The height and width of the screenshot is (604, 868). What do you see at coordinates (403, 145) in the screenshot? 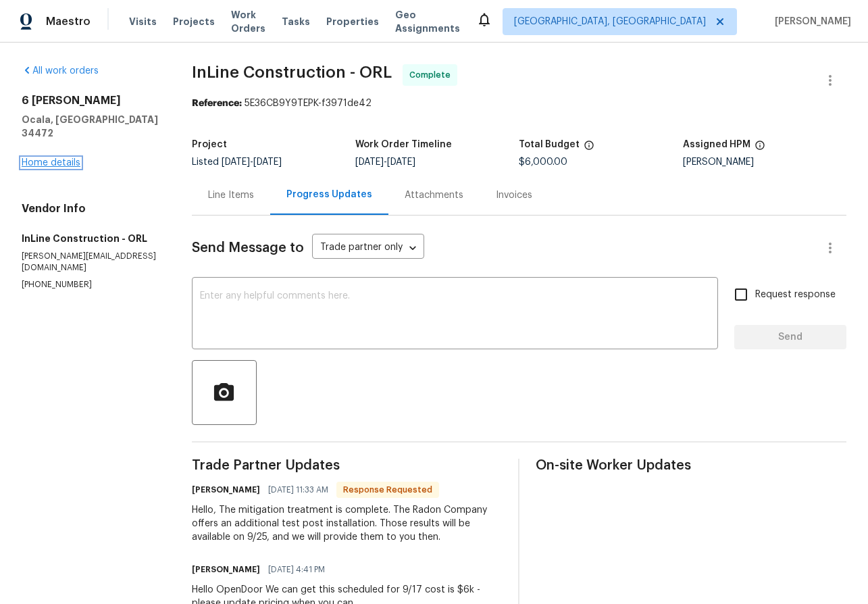
I see `h5: Work Order Timeline` at bounding box center [403, 145].